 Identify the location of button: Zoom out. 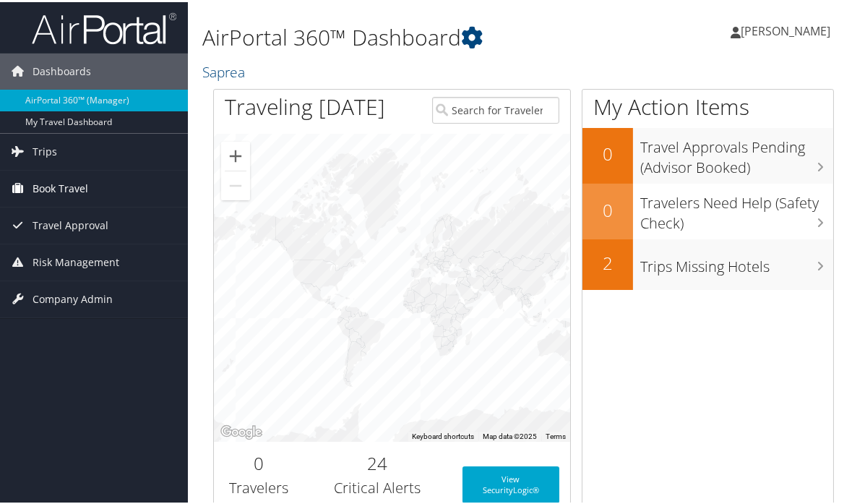
(236, 184).